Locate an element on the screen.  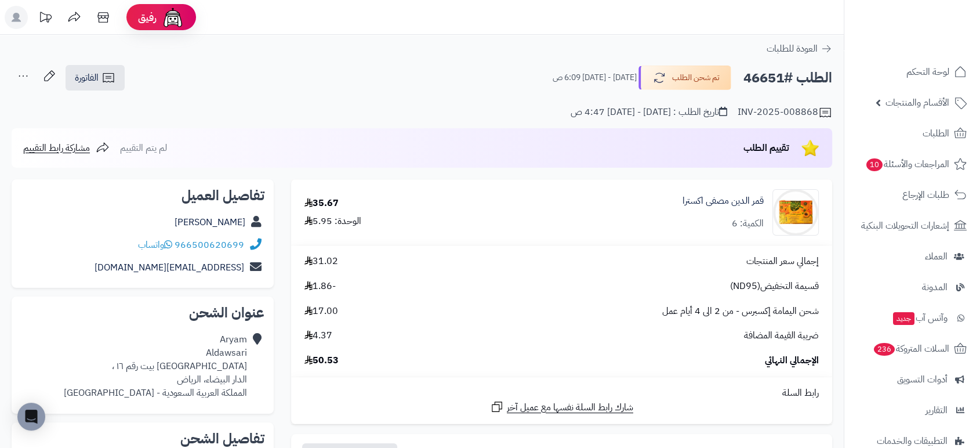
a: المراجعات والأسئلة10 is located at coordinates (912, 164).